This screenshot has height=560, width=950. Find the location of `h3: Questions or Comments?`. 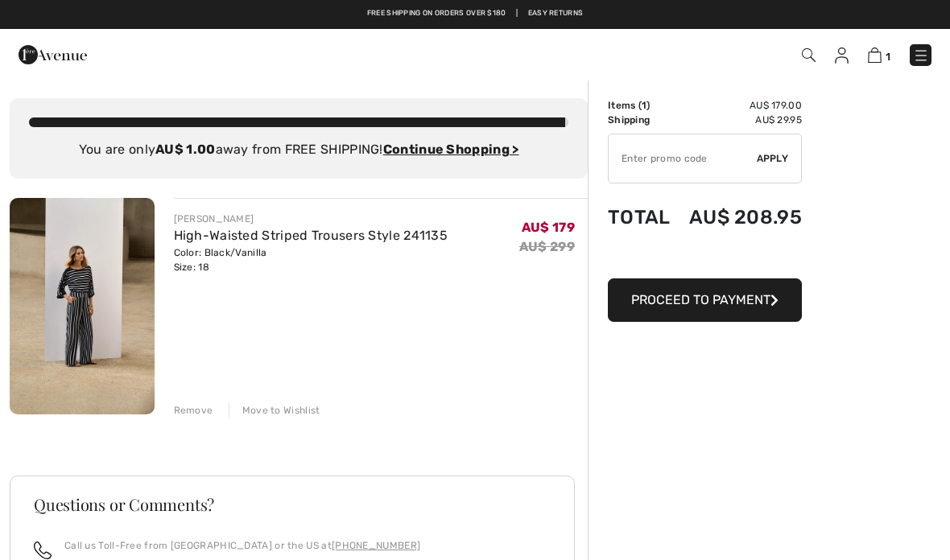

h3: Questions or Comments? is located at coordinates (292, 505).